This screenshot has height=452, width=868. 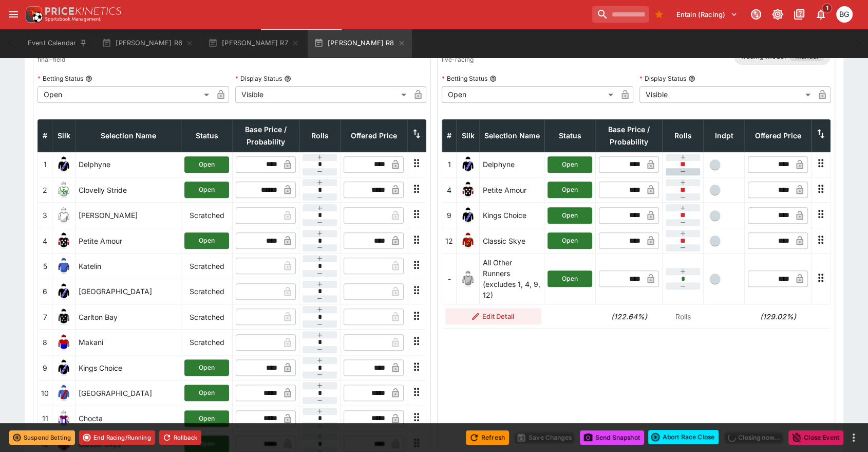 What do you see at coordinates (827, 8) in the screenshot?
I see `span: 1` at bounding box center [827, 8].